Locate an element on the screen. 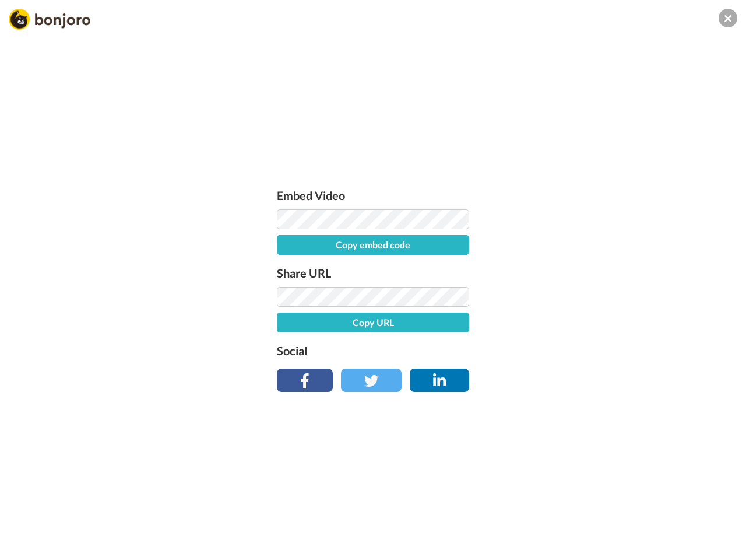 The width and height of the screenshot is (746, 560). button: Copy URL is located at coordinates (373, 322).